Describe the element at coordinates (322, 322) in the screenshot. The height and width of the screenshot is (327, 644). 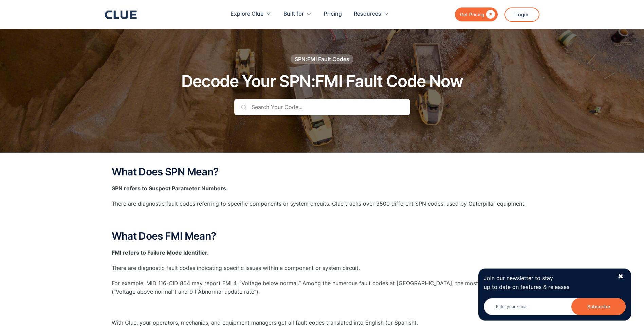
I see `p: With Clue, your operators, mechanics, and equipment managers get all fault codes translated into ...` at that location.